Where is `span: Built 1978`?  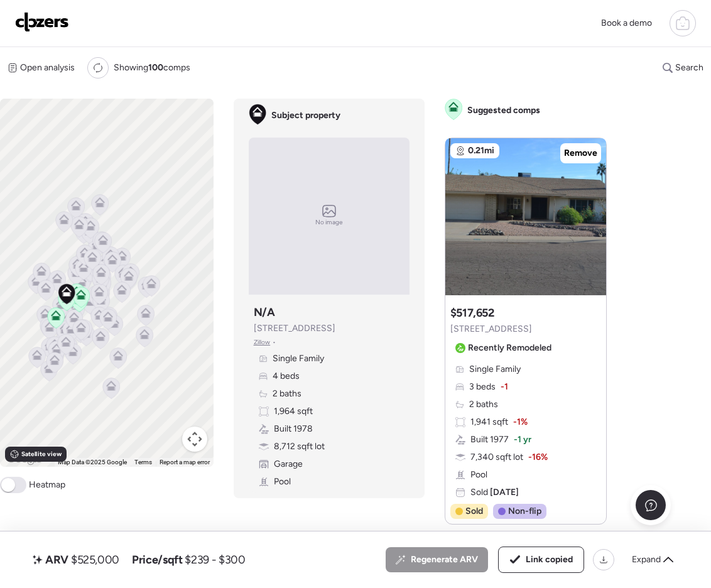
span: Built 1978 is located at coordinates (293, 429).